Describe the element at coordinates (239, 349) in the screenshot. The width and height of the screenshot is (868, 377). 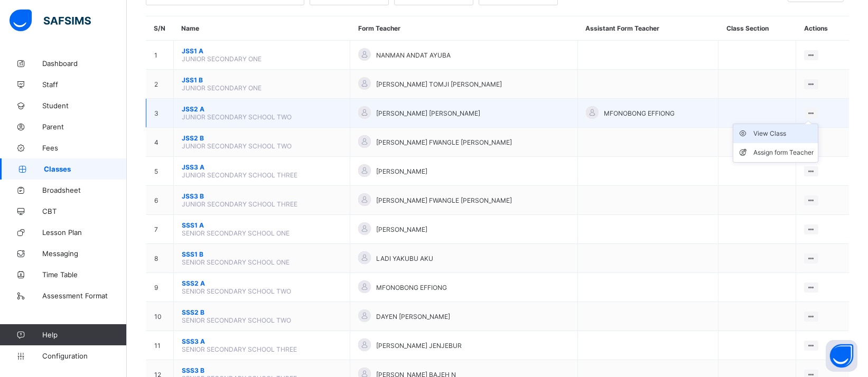
I see `span: SENIOR SECONDARY SCHOOL THREE` at that location.